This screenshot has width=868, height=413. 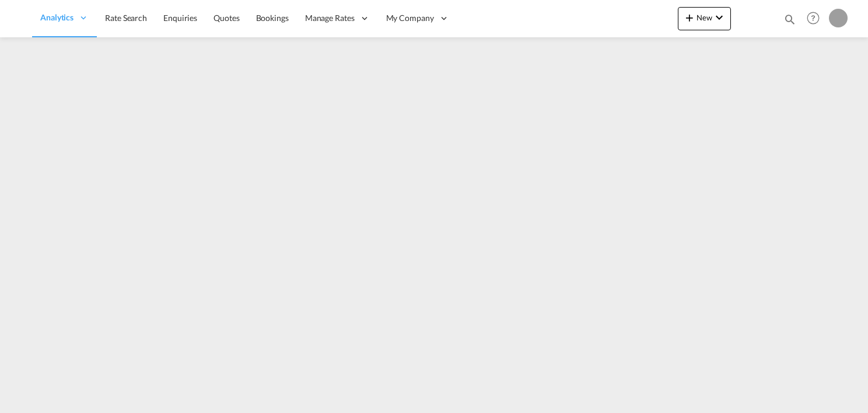 What do you see at coordinates (719, 17) in the screenshot?
I see `md-icon: icon-chevron-down` at bounding box center [719, 17].